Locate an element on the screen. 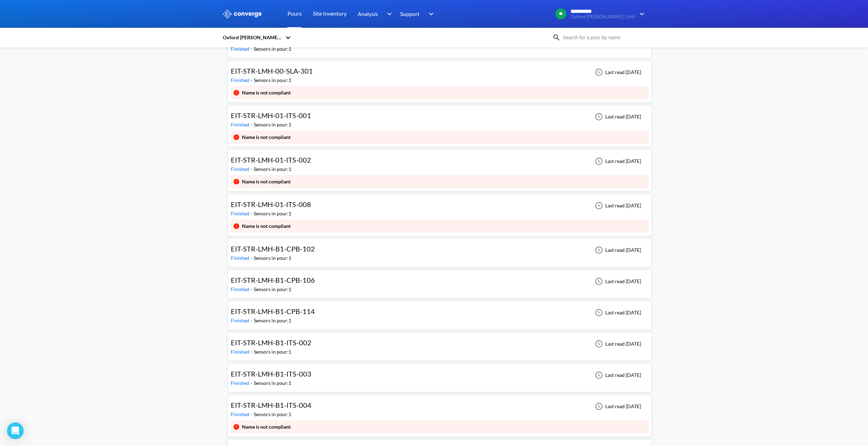  span: EIT-STR-LMH-B1-ITS-002 is located at coordinates (271, 342).